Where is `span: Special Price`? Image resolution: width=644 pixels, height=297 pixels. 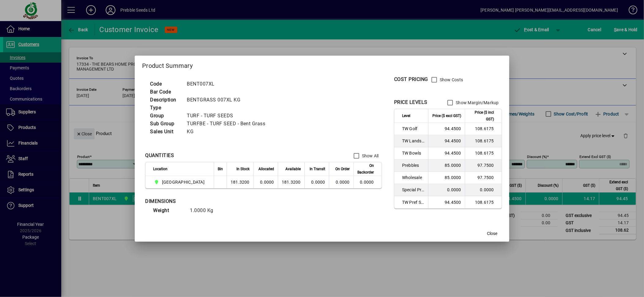 span: Special Price is located at coordinates (413, 190).